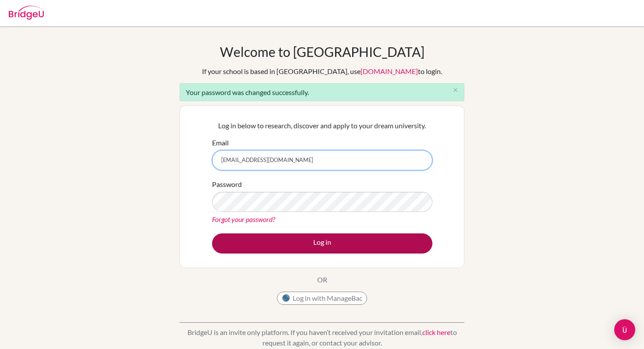 This screenshot has width=644, height=349. Describe the element at coordinates (625, 330) in the screenshot. I see `div: Open Intercom Messenger` at that location.